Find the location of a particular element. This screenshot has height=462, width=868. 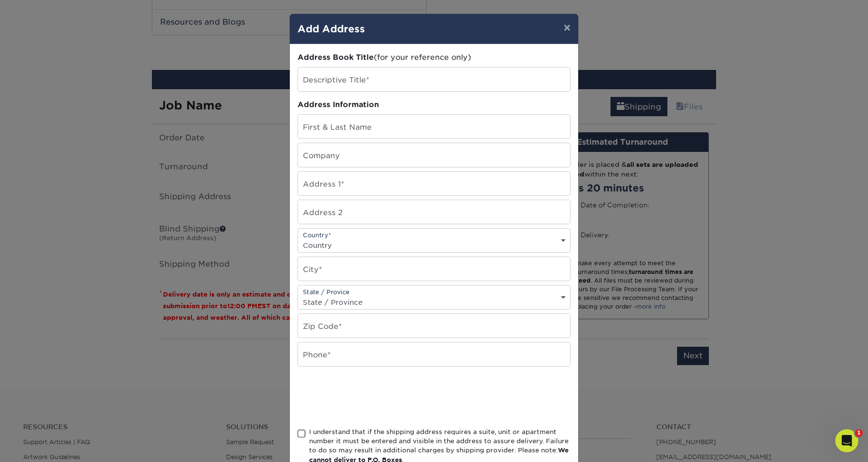

span: 1 is located at coordinates (859, 433).